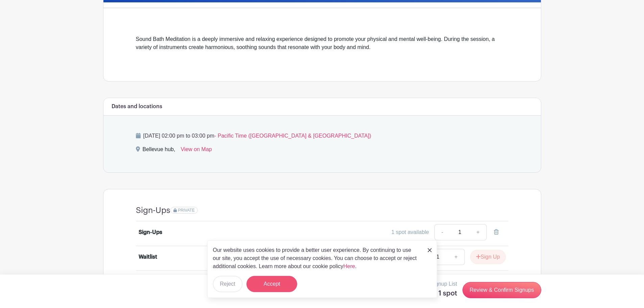  What do you see at coordinates (227, 284) in the screenshot?
I see `button: Reject` at bounding box center [227, 284].